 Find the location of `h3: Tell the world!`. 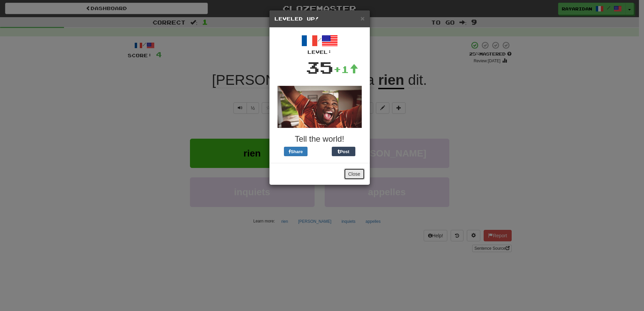

h3: Tell the world! is located at coordinates (320, 139).